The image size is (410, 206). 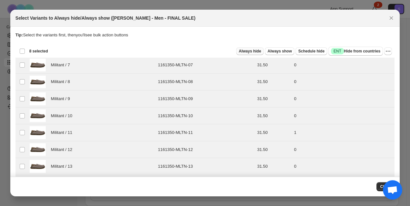 I want to click on span: Always hide, so click(x=250, y=51).